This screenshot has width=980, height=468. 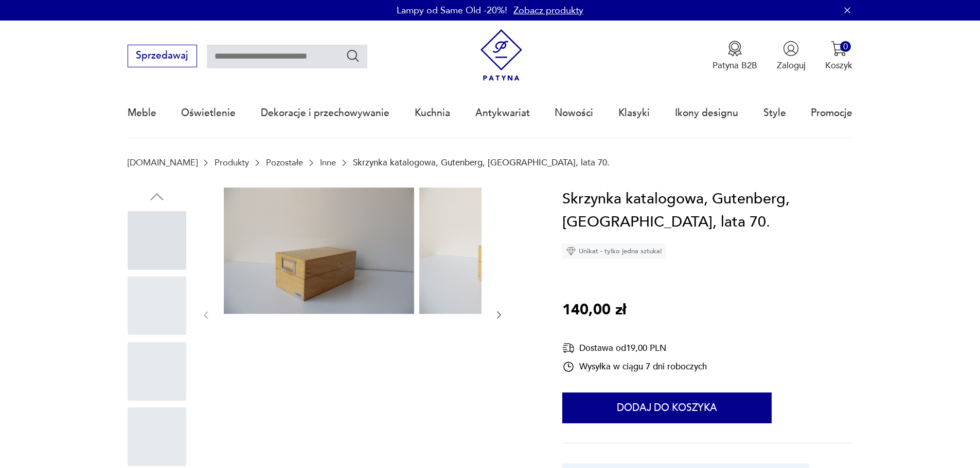 What do you see at coordinates (568, 348) in the screenshot?
I see `img: Ikona dostawy` at bounding box center [568, 348].